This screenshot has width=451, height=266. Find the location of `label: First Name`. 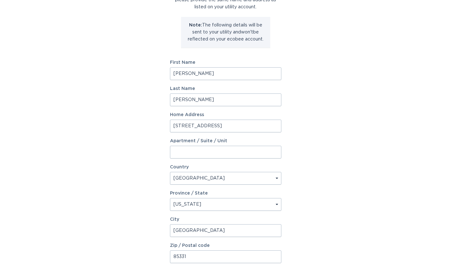

label: First Name is located at coordinates (226, 62).